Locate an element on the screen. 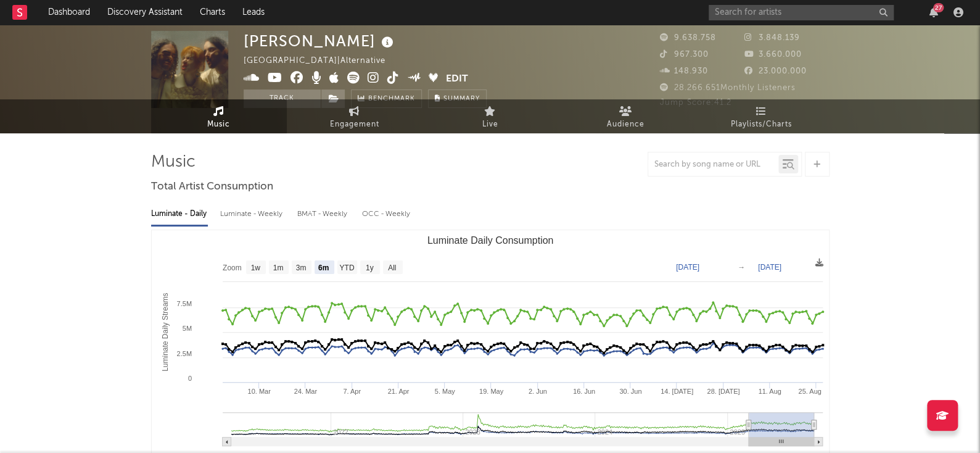  button: Summary is located at coordinates (457, 99).